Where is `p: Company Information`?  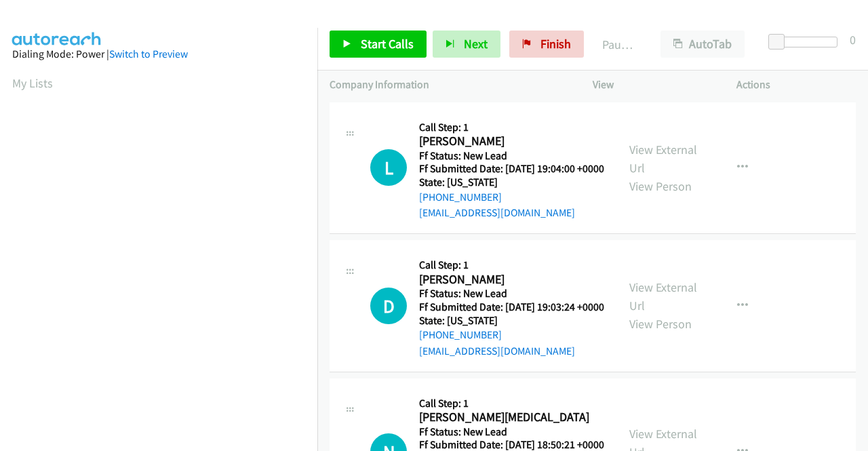 p: Company Information is located at coordinates (449, 85).